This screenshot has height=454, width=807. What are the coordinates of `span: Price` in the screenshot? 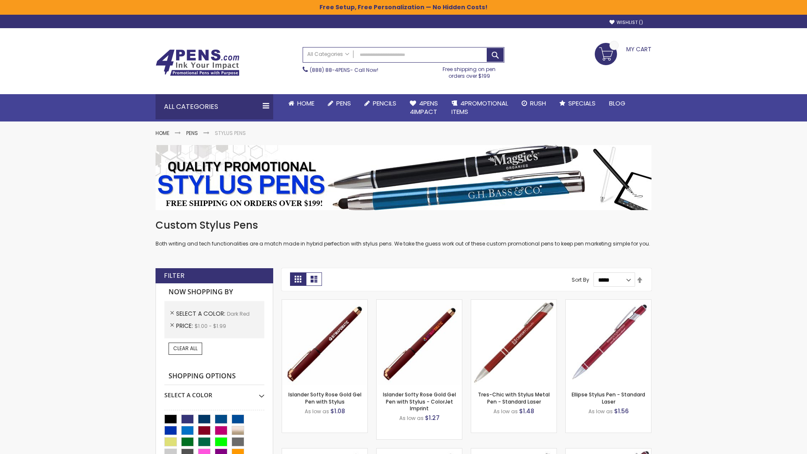 It's located at (185, 326).